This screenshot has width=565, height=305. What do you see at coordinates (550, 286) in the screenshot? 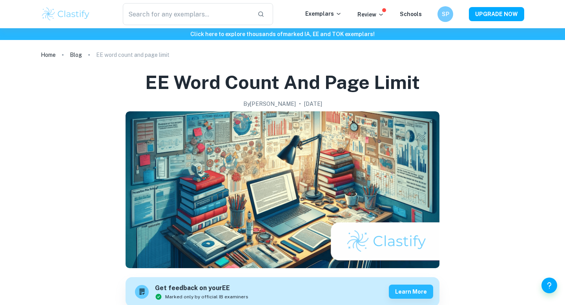
I see `button: Help and Feedback` at bounding box center [550, 286].